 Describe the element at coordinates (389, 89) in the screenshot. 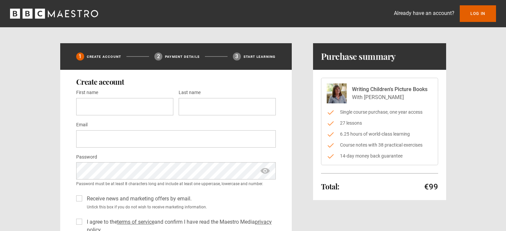

I see `p: Writing Children's Picture Books` at that location.